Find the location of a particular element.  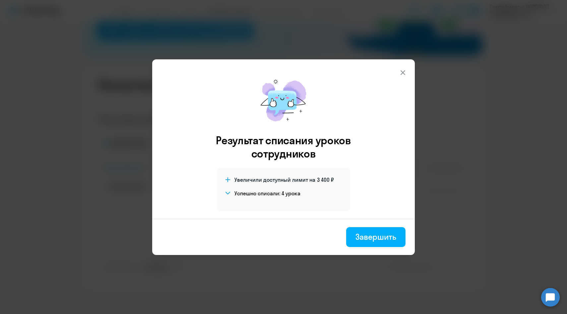

h4: Успешно списали: 4 урока is located at coordinates (267, 193).